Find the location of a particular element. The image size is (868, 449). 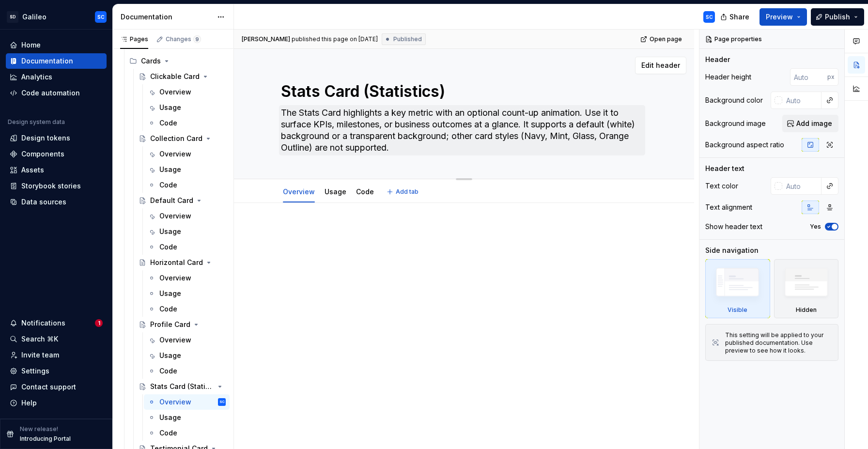

div: Settings is located at coordinates (35, 371).